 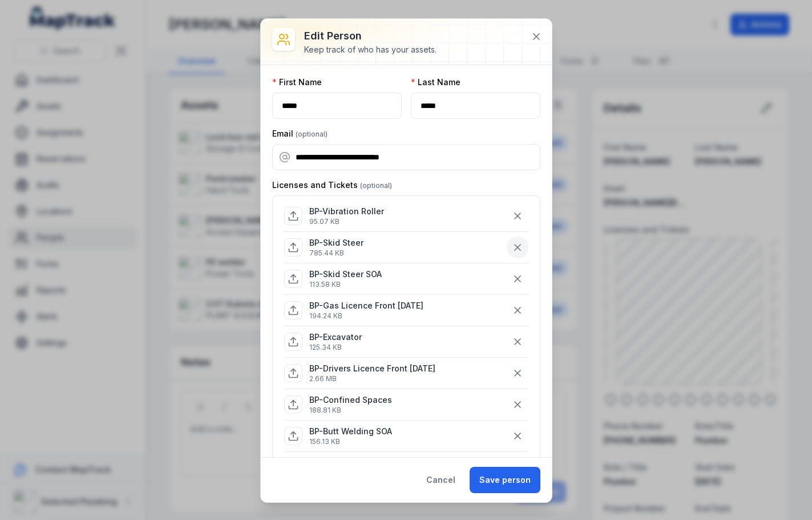 What do you see at coordinates (505, 479) in the screenshot?
I see `button: Save person` at bounding box center [505, 479].